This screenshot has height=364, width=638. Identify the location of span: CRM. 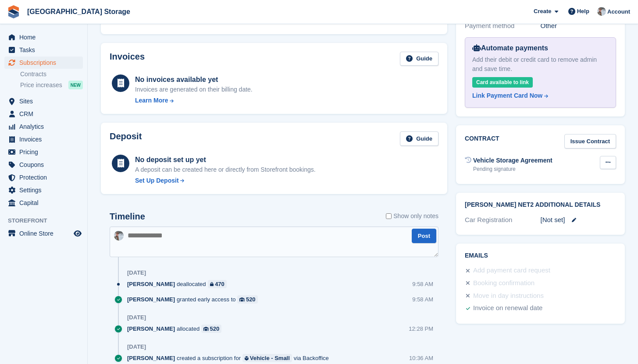
(46, 114).